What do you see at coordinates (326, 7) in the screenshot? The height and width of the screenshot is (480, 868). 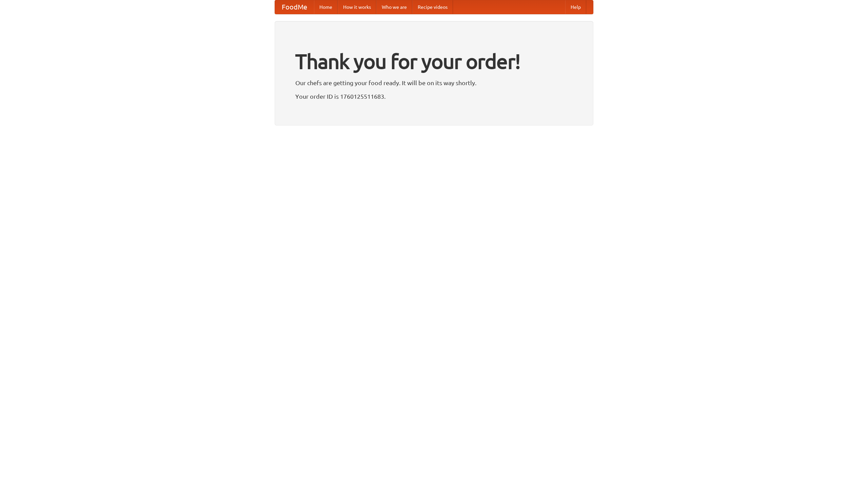 I see `a: Home` at bounding box center [326, 7].